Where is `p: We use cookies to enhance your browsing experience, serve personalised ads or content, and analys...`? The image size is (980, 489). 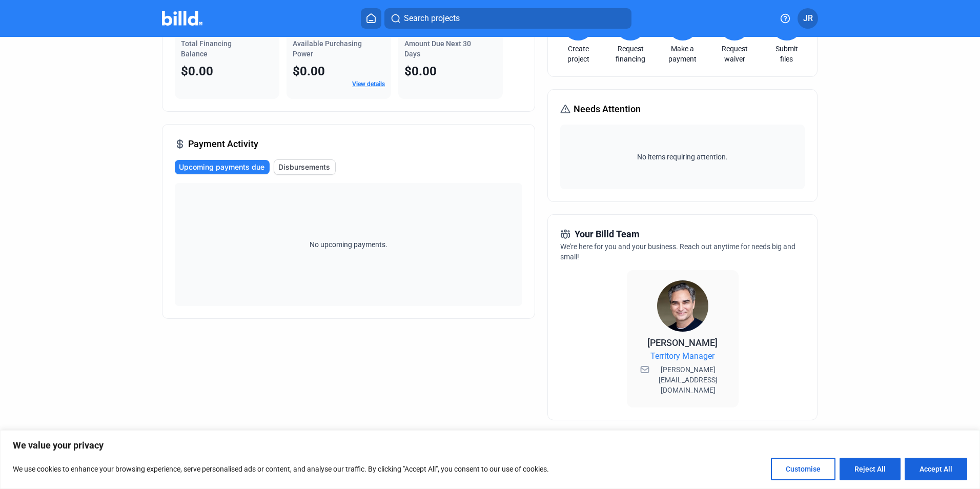 p: We use cookies to enhance your browsing experience, serve personalised ads or content, and analys... is located at coordinates (281, 469).